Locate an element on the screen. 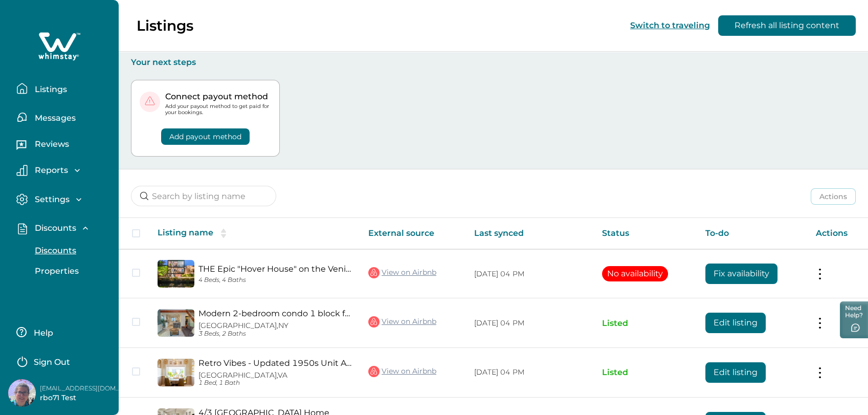 The width and height of the screenshot is (868, 415). img: propertyImage_Retro Vibes - Updated 1950s Unit A/C Parking is located at coordinates (176, 372).